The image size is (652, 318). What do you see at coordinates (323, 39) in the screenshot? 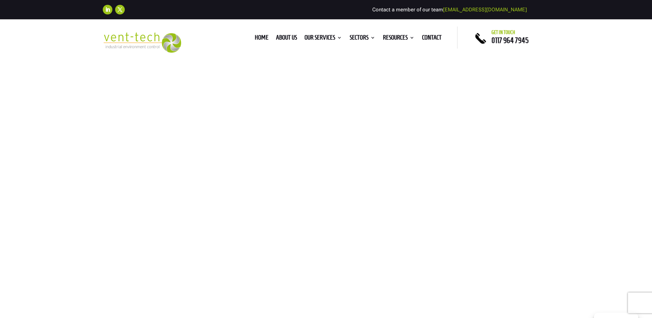
I see `a: Our Services` at bounding box center [323, 39].